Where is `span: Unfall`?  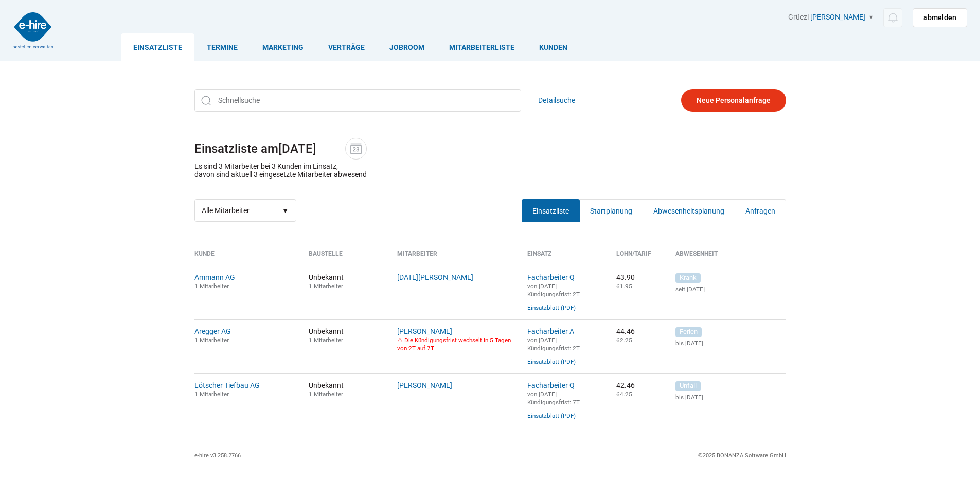 span: Unfall is located at coordinates (688, 386).